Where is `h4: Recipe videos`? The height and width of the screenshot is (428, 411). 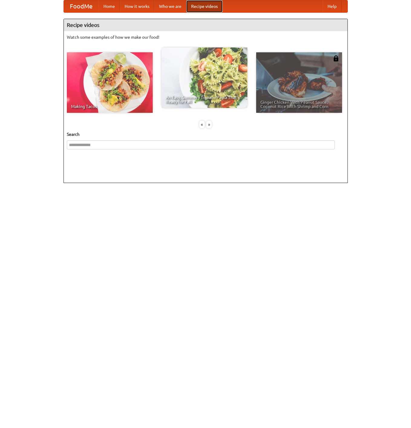
h4: Recipe videos is located at coordinates (206, 25).